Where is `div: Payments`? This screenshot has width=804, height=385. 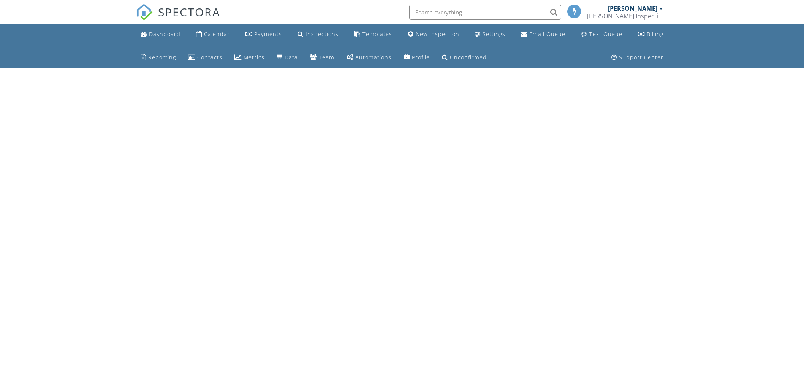 div: Payments is located at coordinates (268, 34).